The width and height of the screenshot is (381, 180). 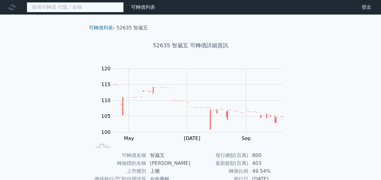 I want to click on td: 上櫃, so click(x=169, y=171).